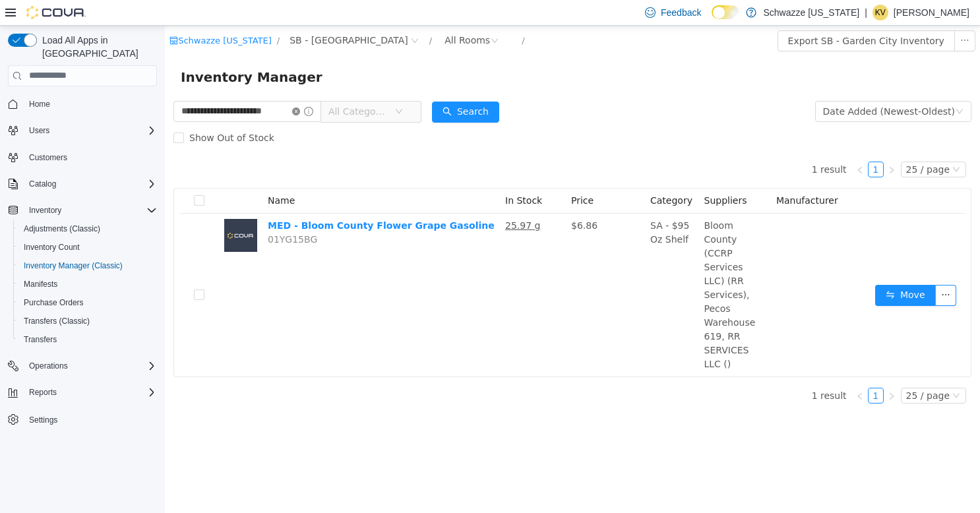 This screenshot has width=980, height=513. What do you see at coordinates (43, 420) in the screenshot?
I see `a: Settings` at bounding box center [43, 420].